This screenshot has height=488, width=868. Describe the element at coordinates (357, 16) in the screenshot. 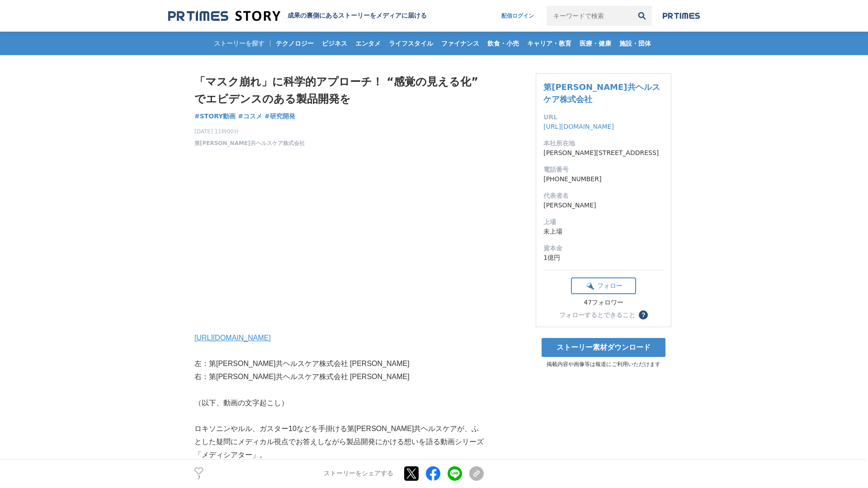

I see `h2: 成果の裏側にあるストーリーをメディアに届ける` at that location.